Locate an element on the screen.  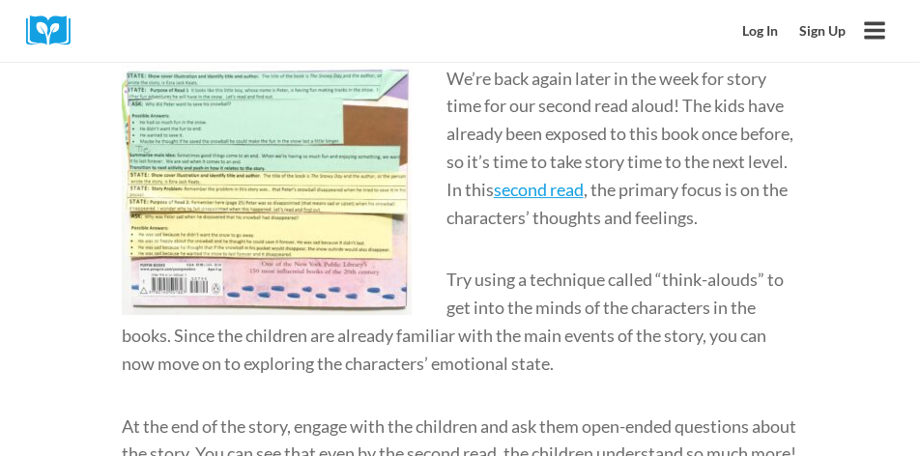
a: Log In is located at coordinates (761, 31).